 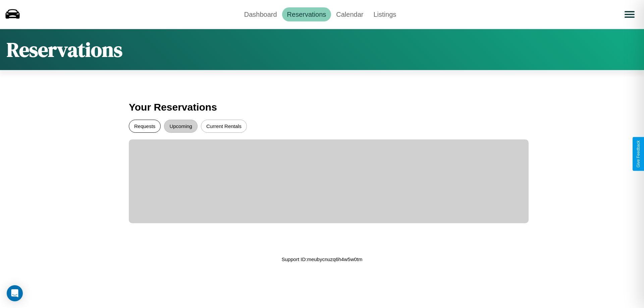 What do you see at coordinates (15, 293) in the screenshot?
I see `div: Open Intercom Messenger` at bounding box center [15, 293].